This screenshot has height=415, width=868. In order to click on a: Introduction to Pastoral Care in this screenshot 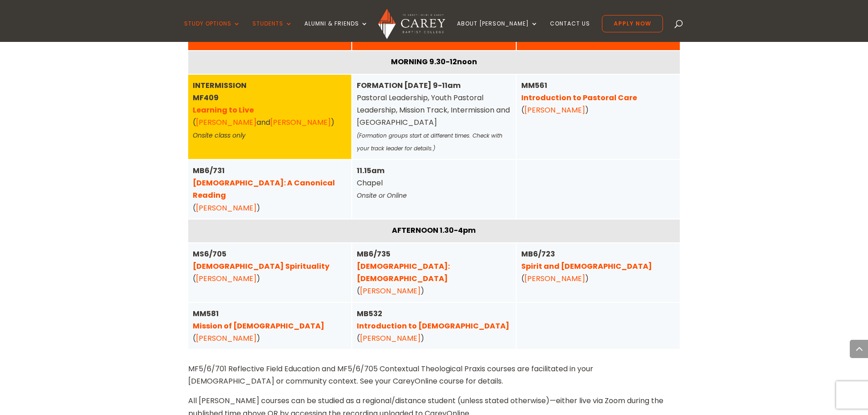, I will do `click(579, 98)`.